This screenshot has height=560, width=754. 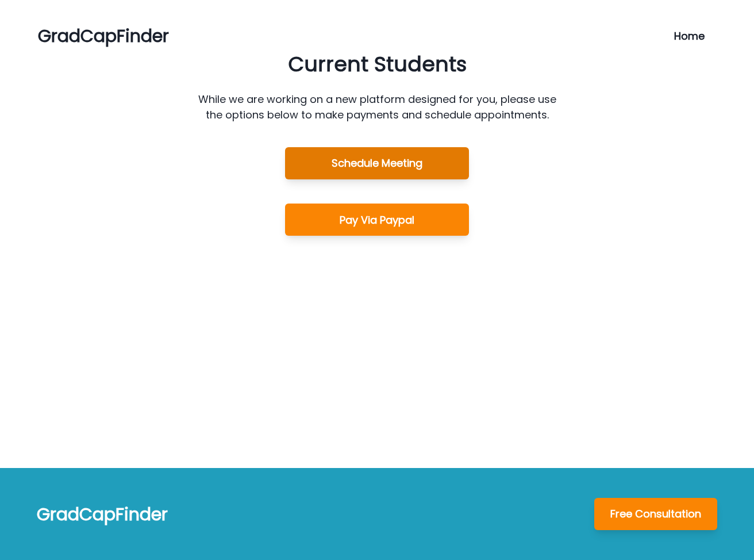 I want to click on a: GradCapFinder, so click(x=104, y=35).